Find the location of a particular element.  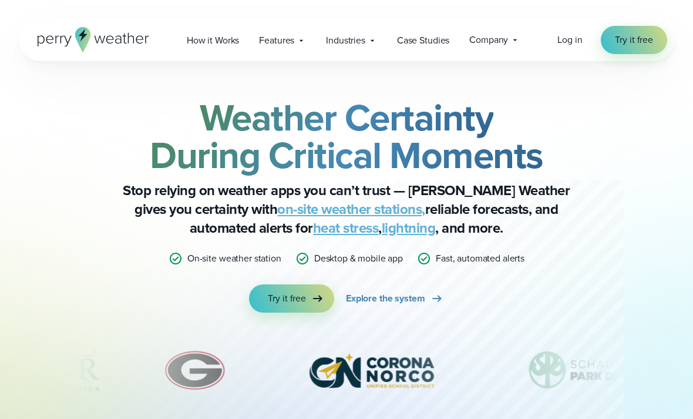

a: Log in is located at coordinates (570, 40).